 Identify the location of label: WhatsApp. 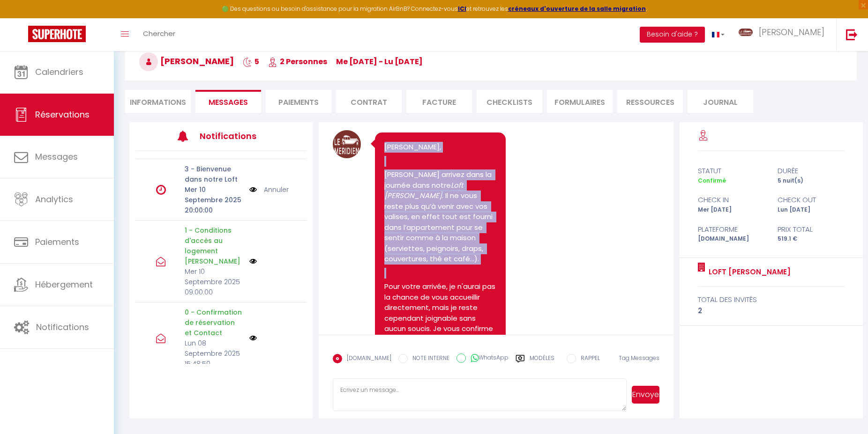
(487, 359).